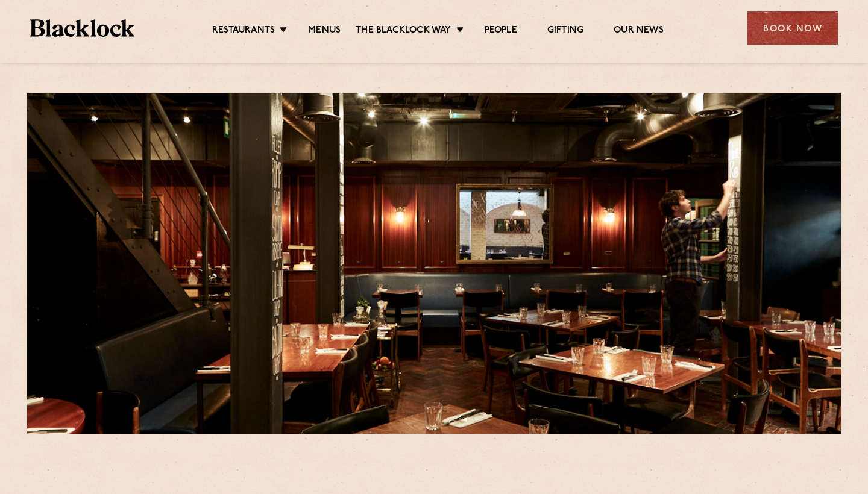  Describe the element at coordinates (793, 28) in the screenshot. I see `div: Book Now` at that location.